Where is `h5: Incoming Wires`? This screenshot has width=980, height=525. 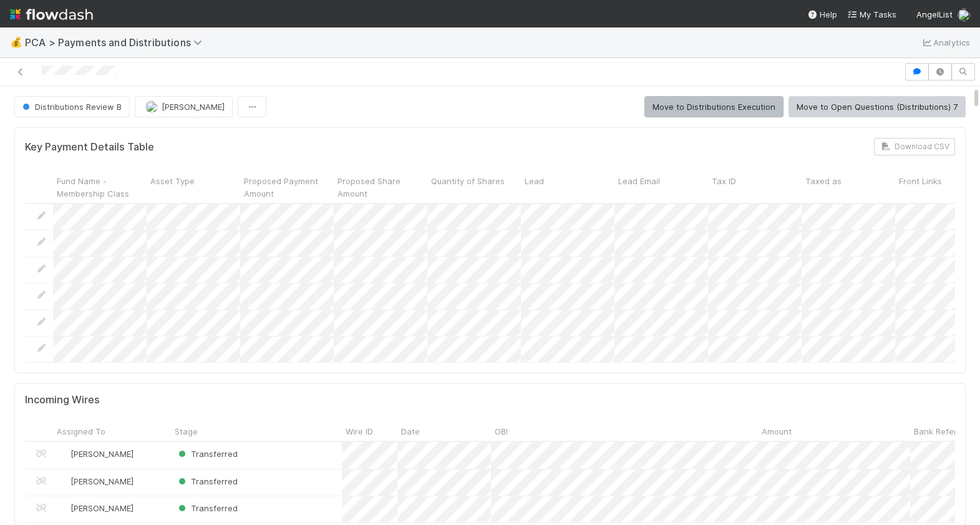 h5: Incoming Wires is located at coordinates (62, 400).